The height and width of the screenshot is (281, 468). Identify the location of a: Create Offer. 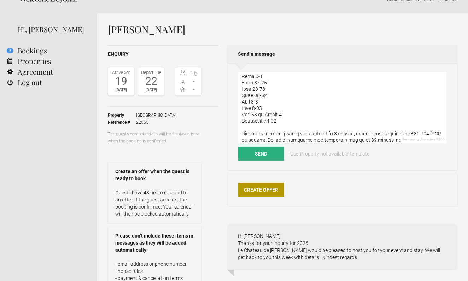
(261, 190).